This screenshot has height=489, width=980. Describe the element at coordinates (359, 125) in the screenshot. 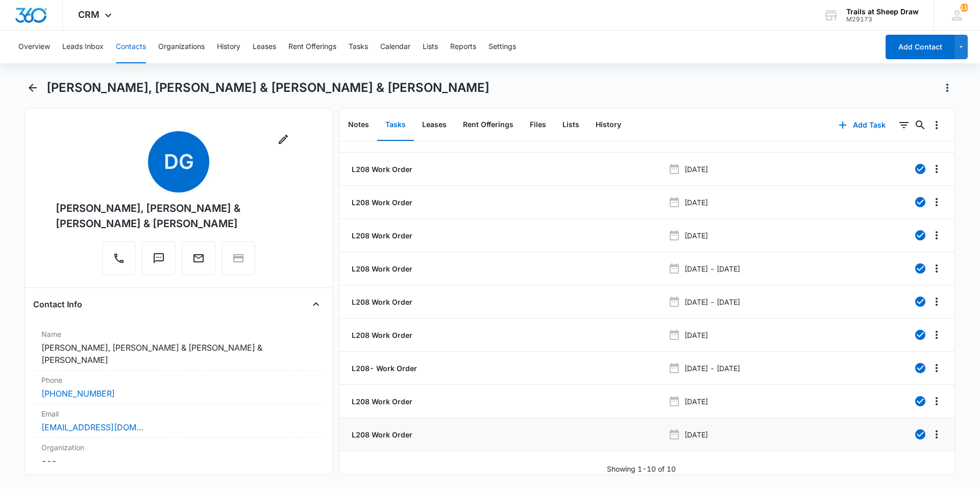

I see `button: Notes` at that location.